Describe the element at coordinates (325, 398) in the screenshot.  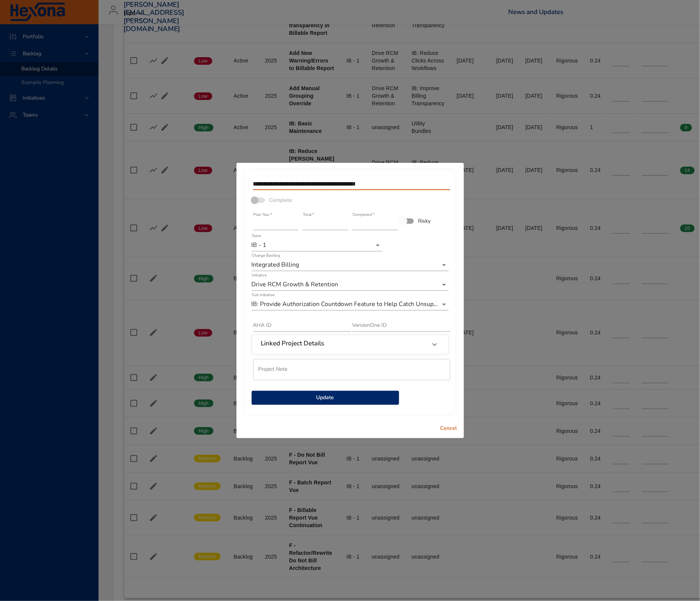
I see `span: Update` at that location.